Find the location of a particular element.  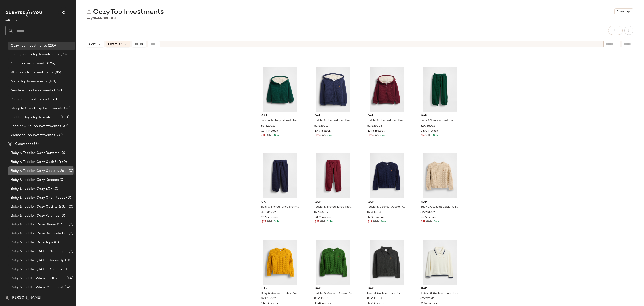

img: cn59894220.jpg is located at coordinates (440, 176).